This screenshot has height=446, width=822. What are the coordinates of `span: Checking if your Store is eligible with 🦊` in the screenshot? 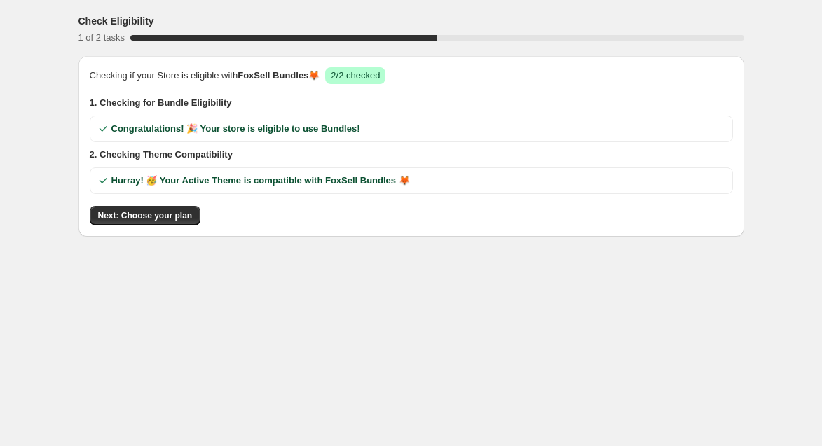 It's located at (205, 76).